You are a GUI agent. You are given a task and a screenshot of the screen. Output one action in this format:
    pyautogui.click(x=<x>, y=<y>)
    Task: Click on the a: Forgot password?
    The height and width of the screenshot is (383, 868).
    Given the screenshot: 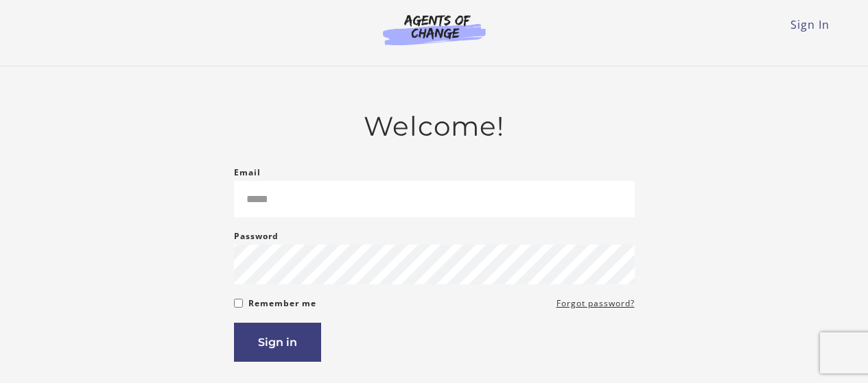 What is the action you would take?
    pyautogui.click(x=595, y=304)
    